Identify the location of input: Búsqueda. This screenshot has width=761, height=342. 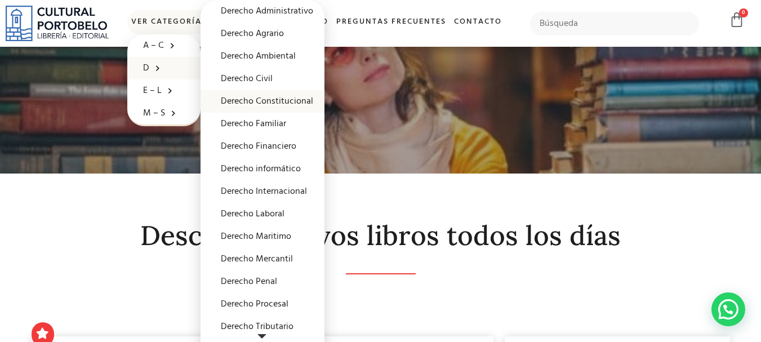
(614, 24).